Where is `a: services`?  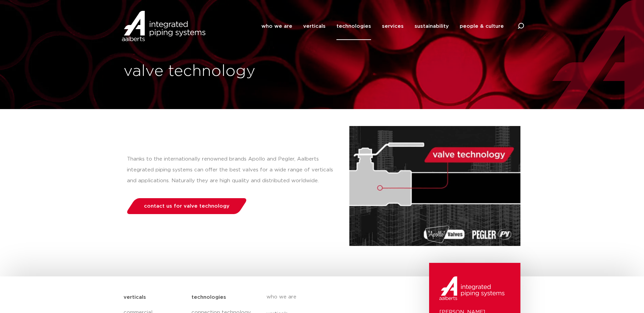
a: services is located at coordinates (393, 26).